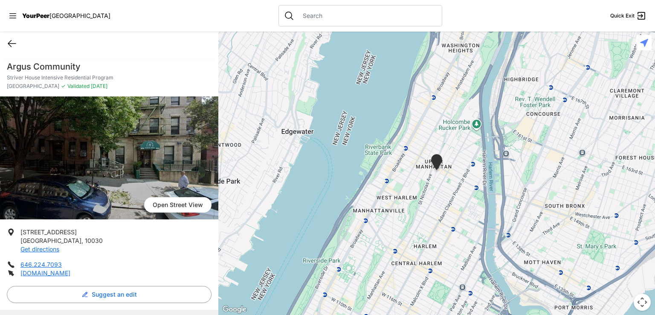 The width and height of the screenshot is (655, 315). Describe the element at coordinates (628, 16) in the screenshot. I see `a: Quick Exit` at that location.